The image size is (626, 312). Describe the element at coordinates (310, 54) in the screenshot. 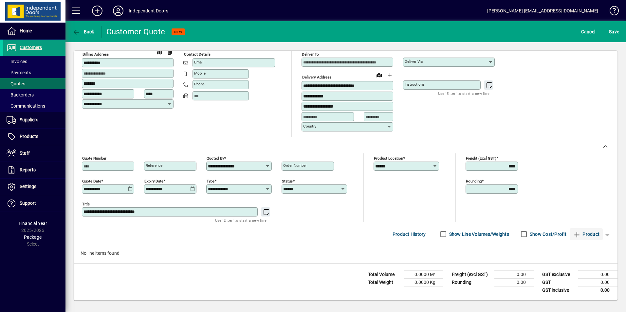

I see `mat-label: Deliver To` at that location.